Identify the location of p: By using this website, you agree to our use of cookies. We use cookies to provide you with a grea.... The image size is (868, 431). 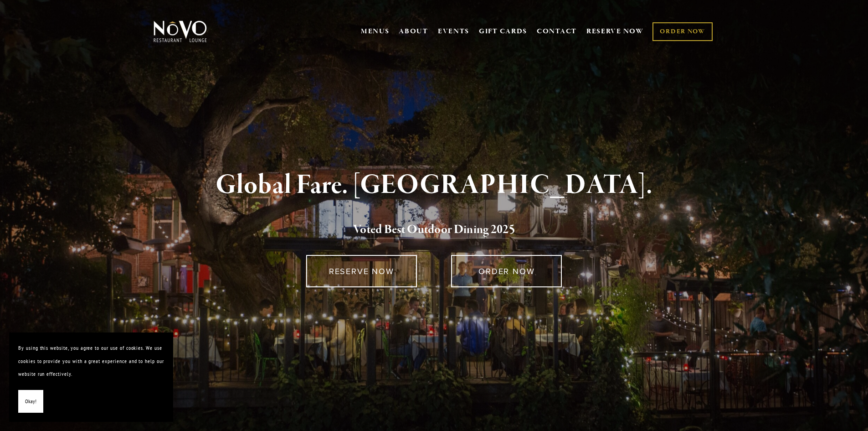
(91, 361).